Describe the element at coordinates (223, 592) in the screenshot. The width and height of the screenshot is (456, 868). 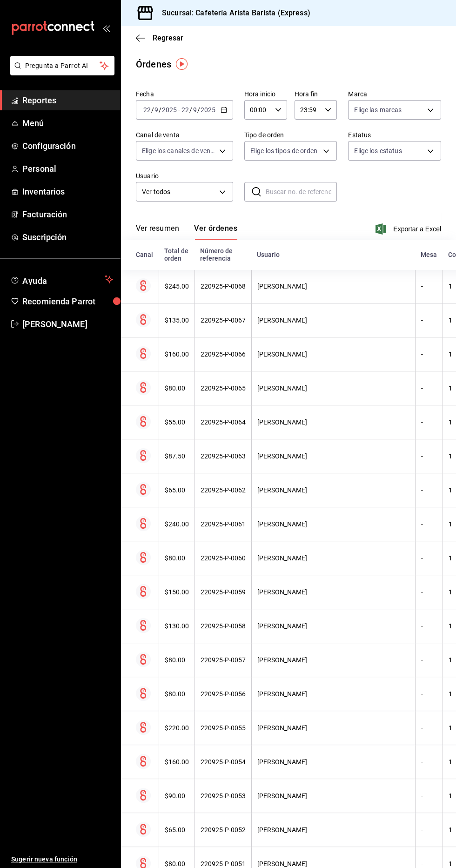
I see `div: 220925-P-0059` at that location.